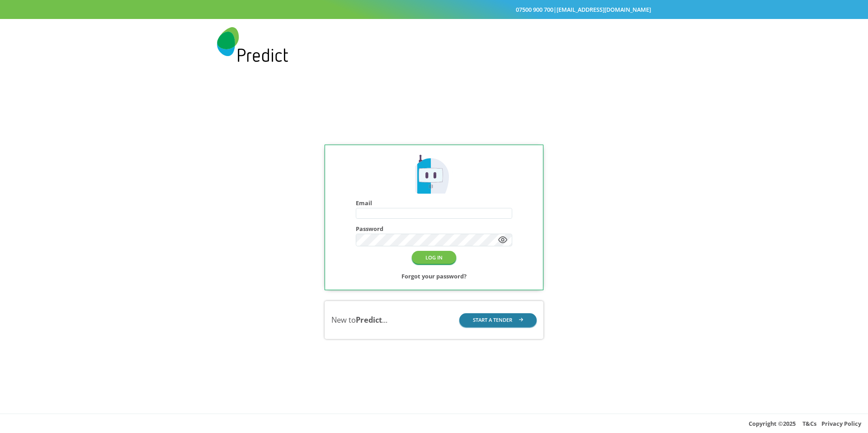 This screenshot has width=868, height=433. What do you see at coordinates (498, 320) in the screenshot?
I see `button: START A TENDER` at bounding box center [498, 320].